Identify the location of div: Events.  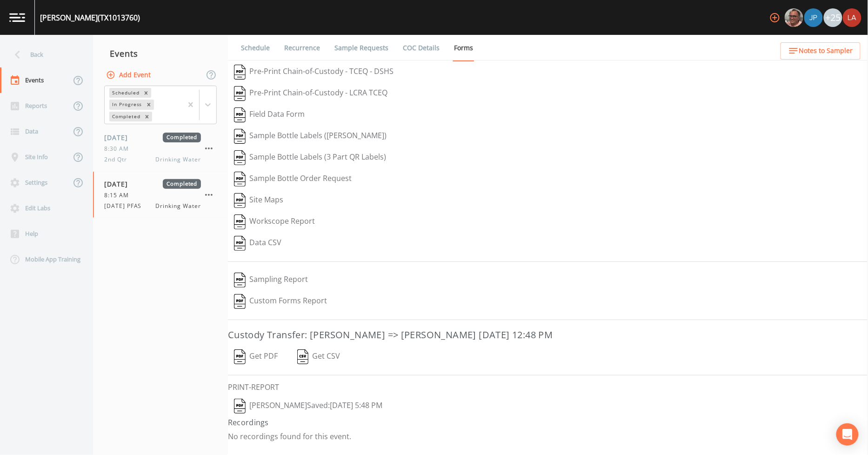
(160, 53).